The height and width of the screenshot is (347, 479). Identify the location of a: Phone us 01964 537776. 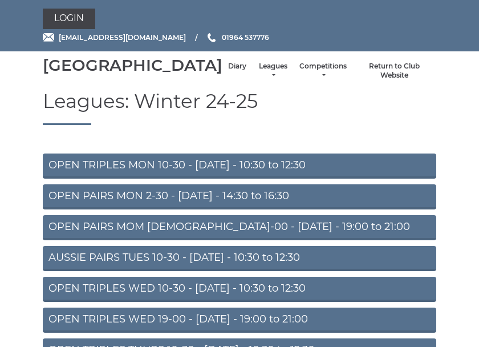
(237, 37).